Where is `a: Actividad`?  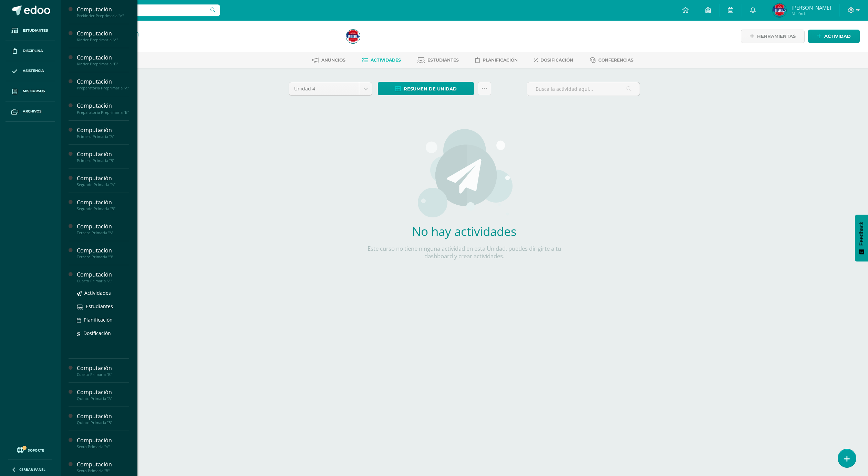 a: Actividad is located at coordinates (834, 36).